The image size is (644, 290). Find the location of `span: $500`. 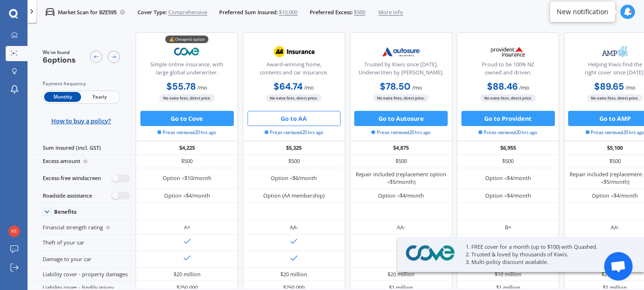

span: $500 is located at coordinates (360, 12).